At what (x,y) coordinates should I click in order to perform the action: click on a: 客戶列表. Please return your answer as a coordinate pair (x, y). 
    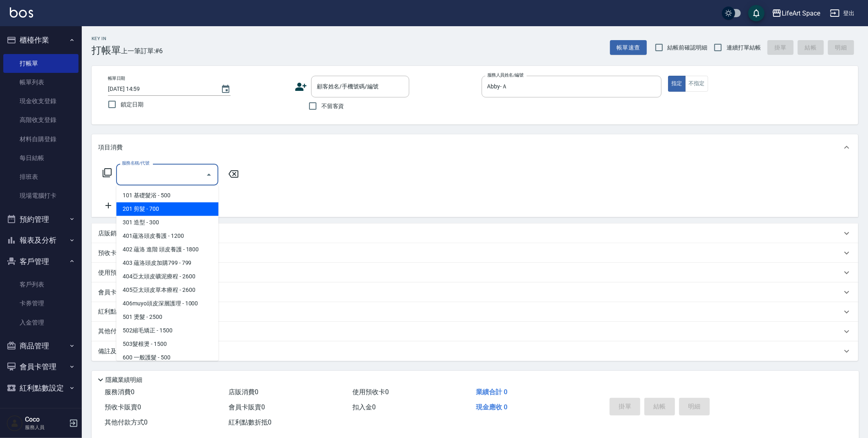
    Looking at the image, I should click on (41, 284).